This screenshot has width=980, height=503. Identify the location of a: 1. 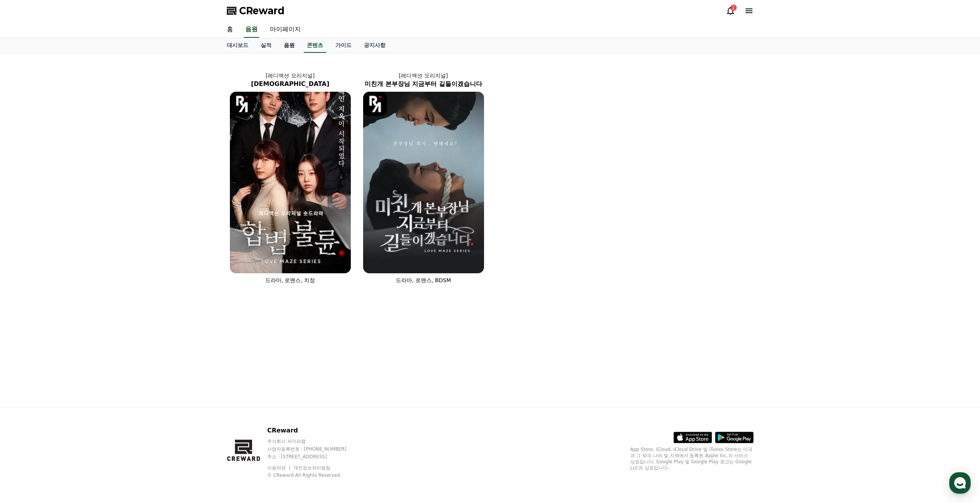
(731, 11).